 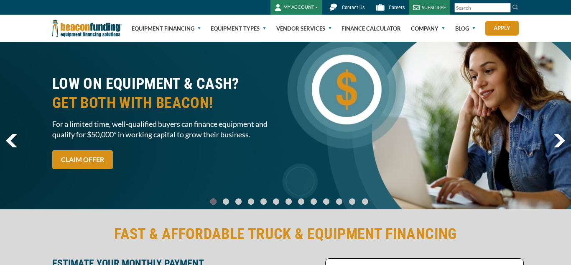 What do you see at coordinates (483, 8) in the screenshot?
I see `input: Search` at bounding box center [483, 8].